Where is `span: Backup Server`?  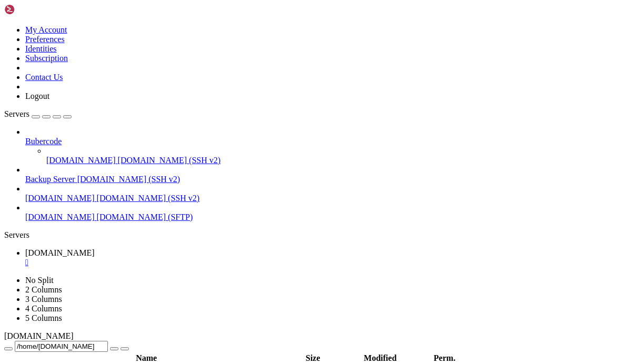
span: Backup Server is located at coordinates (50, 179).